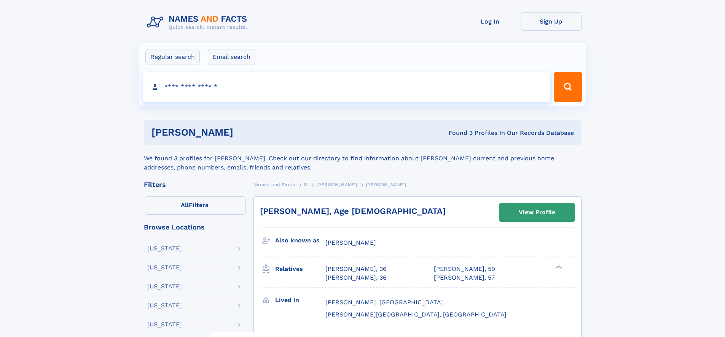  What do you see at coordinates (199, 22) in the screenshot?
I see `img: Logo Names and Facts` at bounding box center [199, 22].